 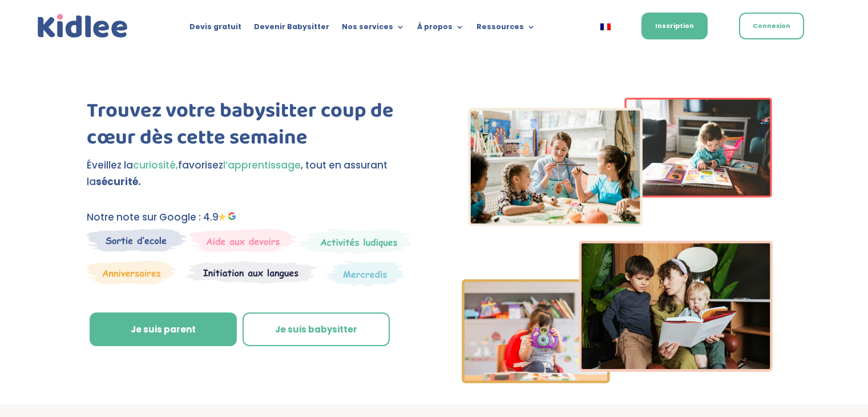 I want to click on img: weekends, so click(x=243, y=240).